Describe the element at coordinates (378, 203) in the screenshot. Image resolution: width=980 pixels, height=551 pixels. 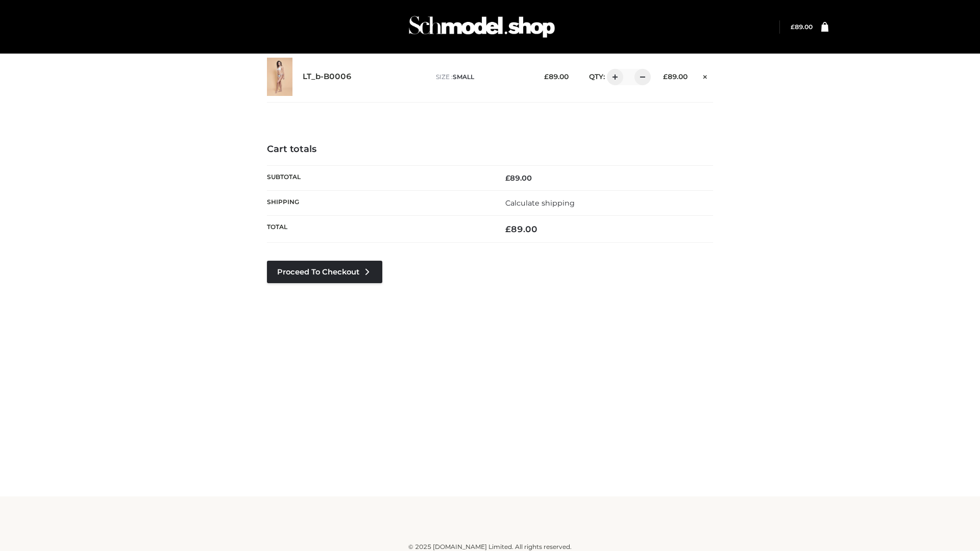
I see `th: Shipping` at that location.